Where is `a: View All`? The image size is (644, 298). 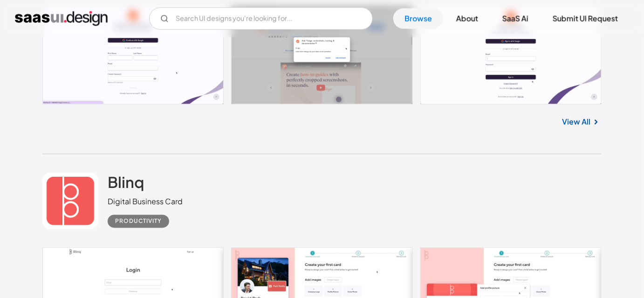
a: View All is located at coordinates (576, 122).